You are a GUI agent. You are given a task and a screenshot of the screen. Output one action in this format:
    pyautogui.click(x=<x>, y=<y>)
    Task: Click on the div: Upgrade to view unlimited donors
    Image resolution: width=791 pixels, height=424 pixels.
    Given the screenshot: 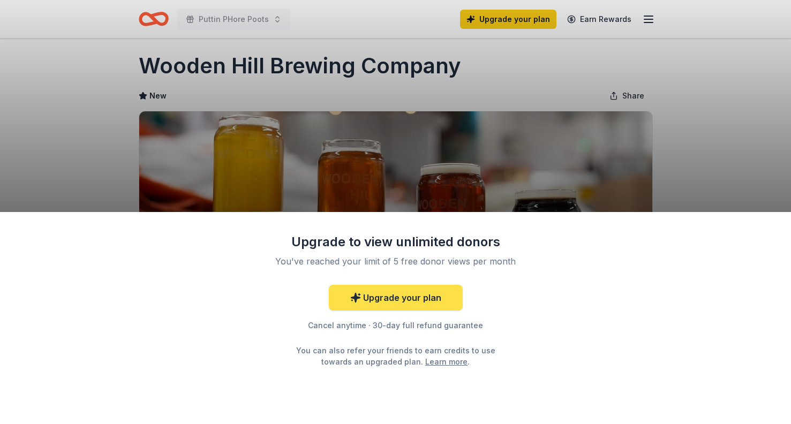 What is the action you would take?
    pyautogui.click(x=396, y=242)
    